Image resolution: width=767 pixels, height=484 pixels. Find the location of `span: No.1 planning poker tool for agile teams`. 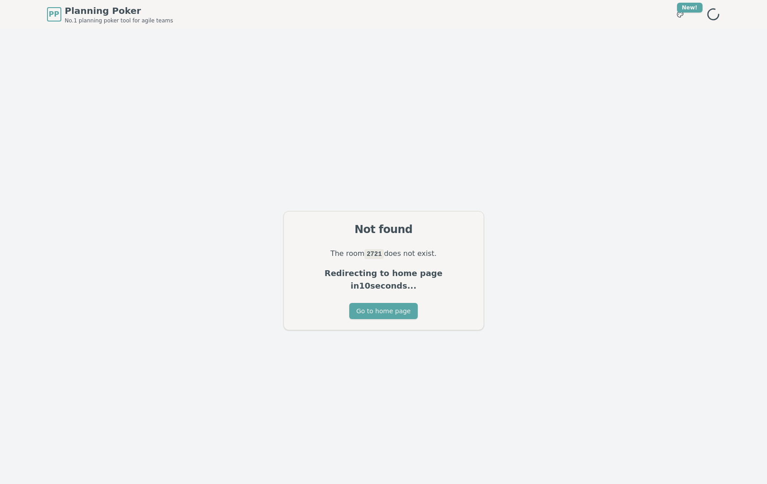

span: No.1 planning poker tool for agile teams is located at coordinates (119, 21).